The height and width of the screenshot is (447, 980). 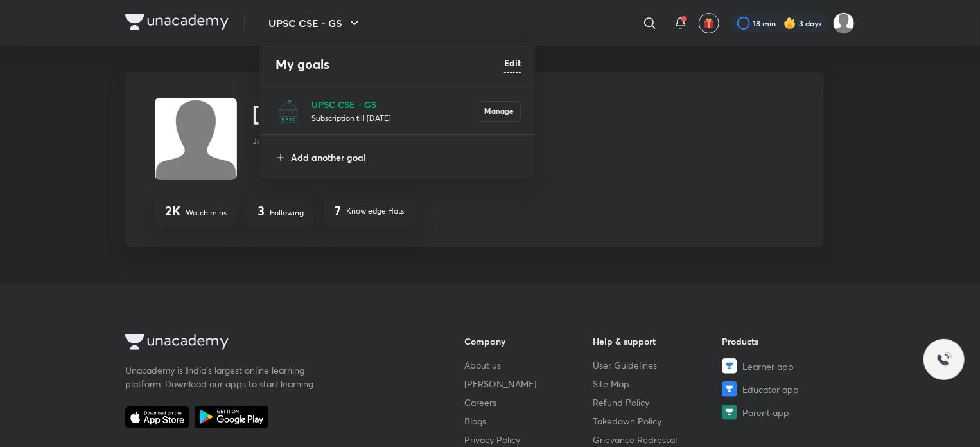 What do you see at coordinates (499, 111) in the screenshot?
I see `button: Manage` at bounding box center [499, 111].